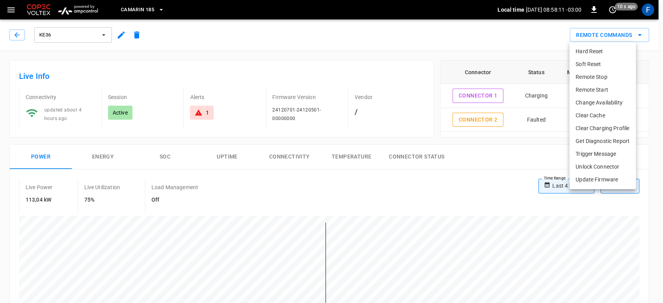 Image resolution: width=663 pixels, height=303 pixels. What do you see at coordinates (603, 77) in the screenshot?
I see `li: Remote Stop` at bounding box center [603, 77].